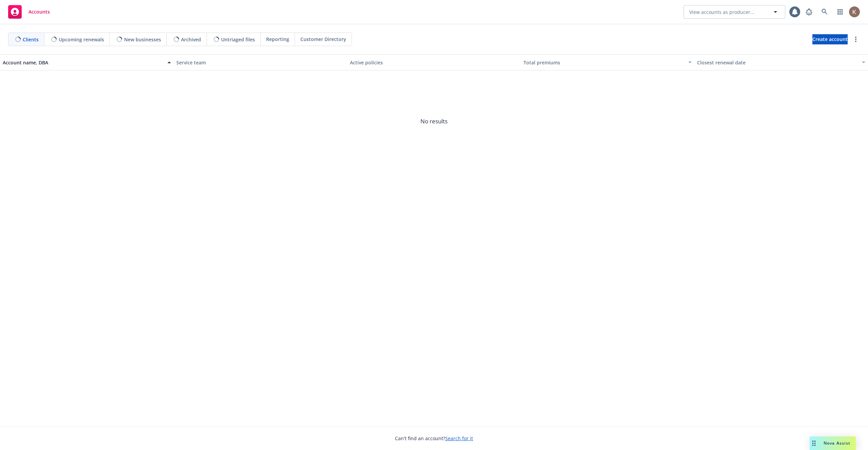  What do you see at coordinates (814, 443) in the screenshot?
I see `div: Drag to move` at bounding box center [814, 443].